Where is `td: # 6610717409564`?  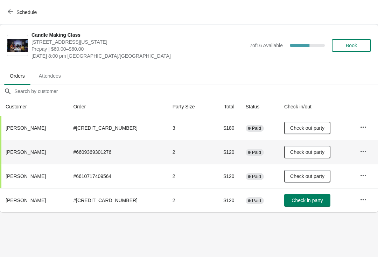 td: # 6610717409564 is located at coordinates (117, 176).